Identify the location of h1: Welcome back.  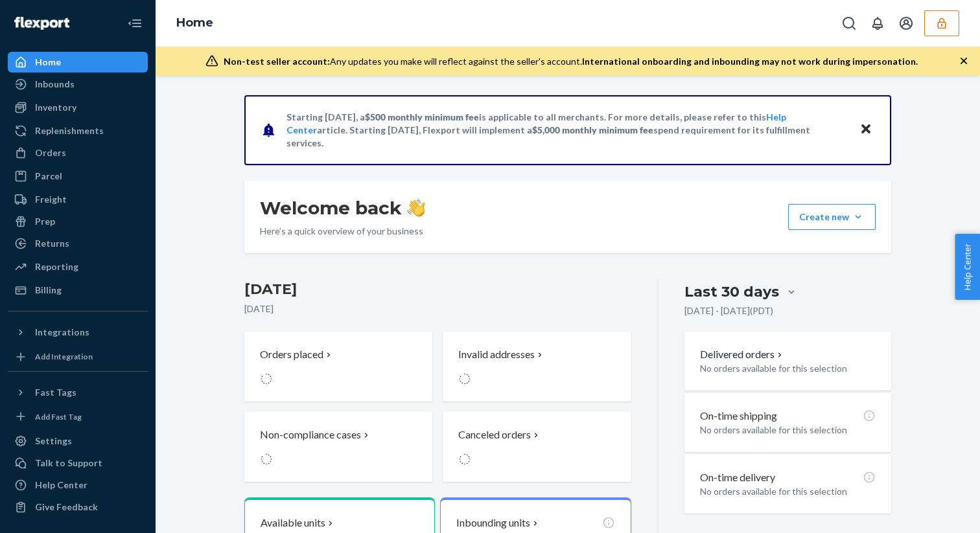
(343, 208).